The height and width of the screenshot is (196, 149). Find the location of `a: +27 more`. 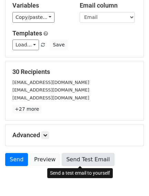

a: +27 more is located at coordinates (27, 109).